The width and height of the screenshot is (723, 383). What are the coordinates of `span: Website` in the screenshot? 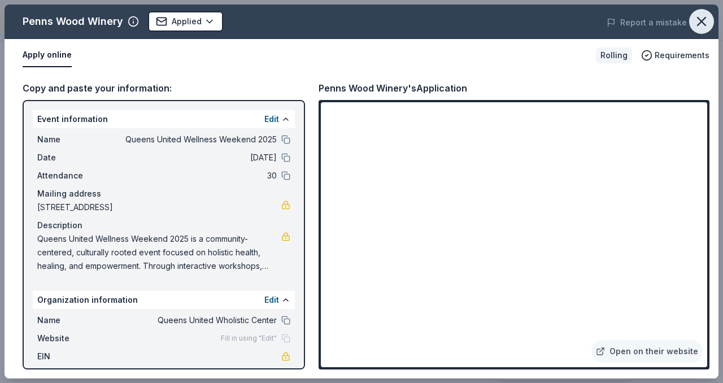 It's located at (75, 339).